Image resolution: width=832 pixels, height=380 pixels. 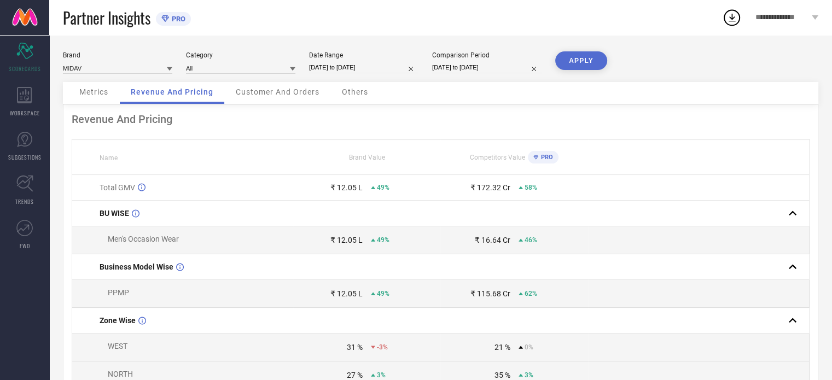 What do you see at coordinates (118, 293) in the screenshot?
I see `span: PPMP` at bounding box center [118, 293].